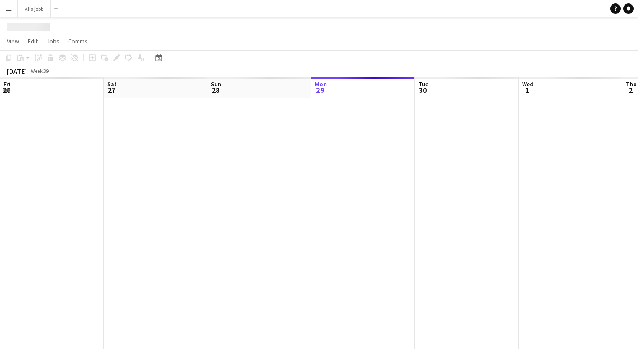  I want to click on button: Alla jobb, so click(34, 9).